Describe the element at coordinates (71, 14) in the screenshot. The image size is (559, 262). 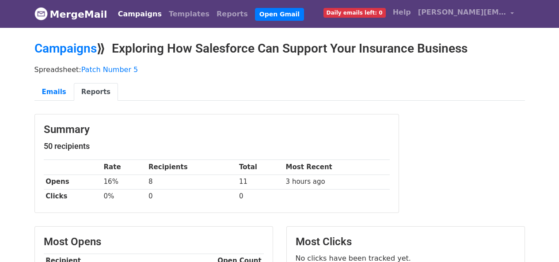
I see `a: MergeMail` at that location.